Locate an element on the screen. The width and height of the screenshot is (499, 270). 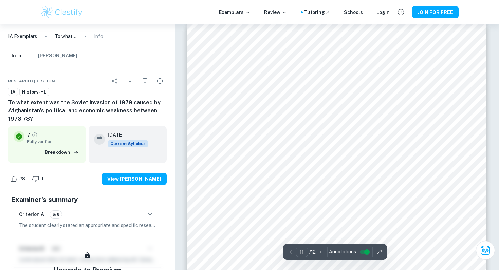
div: Like is located at coordinates (18, 179).